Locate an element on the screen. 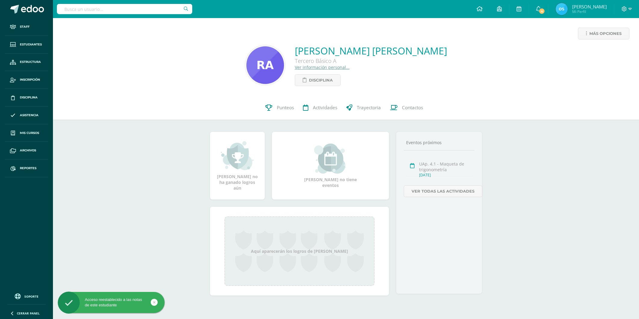  span: Estructura is located at coordinates (30, 62).